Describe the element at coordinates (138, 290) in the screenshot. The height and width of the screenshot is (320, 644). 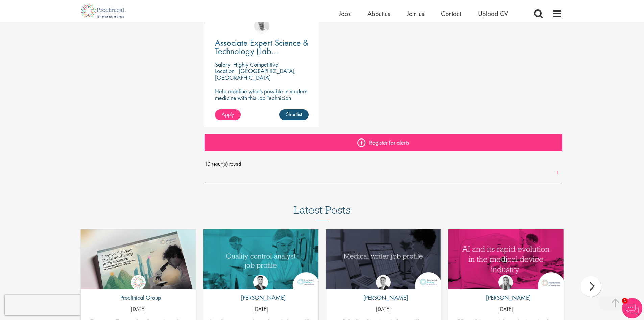
I see `a: Proclinical Group Proclinical Group` at that location.